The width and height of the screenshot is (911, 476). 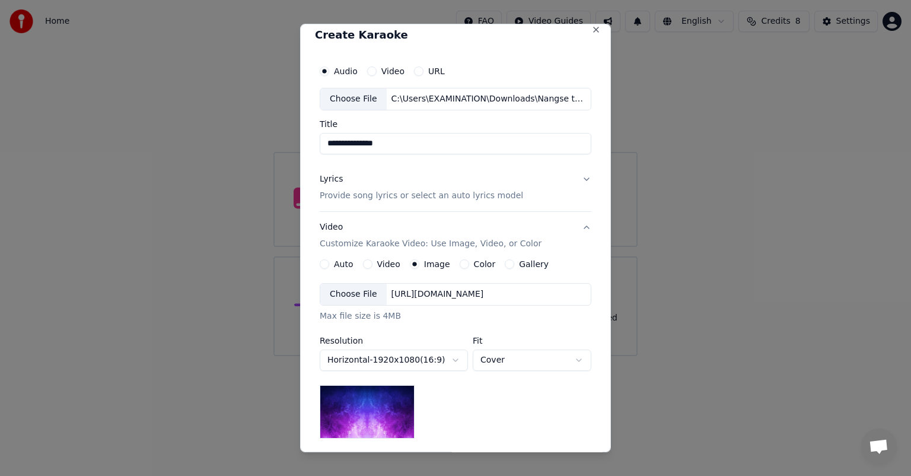 What do you see at coordinates (331, 179) in the screenshot?
I see `div: Lyrics` at bounding box center [331, 179].